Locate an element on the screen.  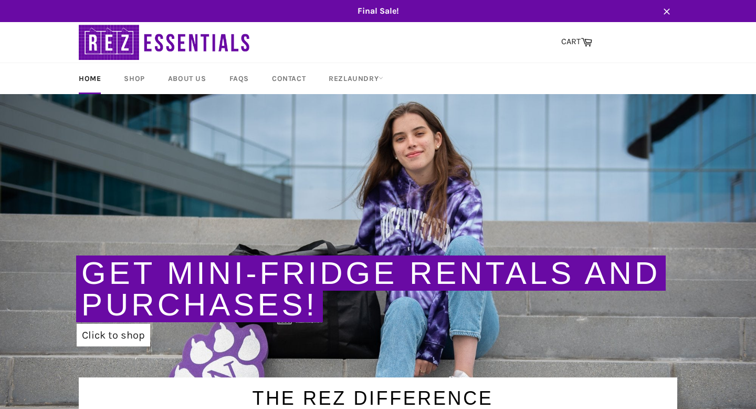
a: Home is located at coordinates (90, 78).